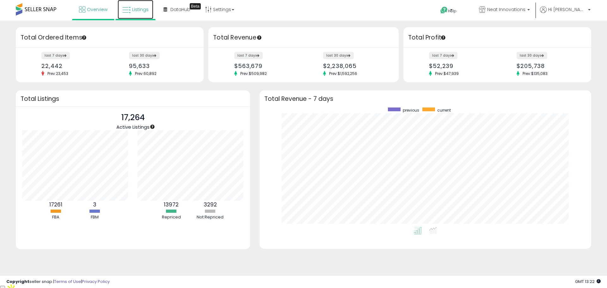 The image size is (607, 288). What do you see at coordinates (210, 217) in the screenshot?
I see `div: Not Repriced` at bounding box center [210, 217].